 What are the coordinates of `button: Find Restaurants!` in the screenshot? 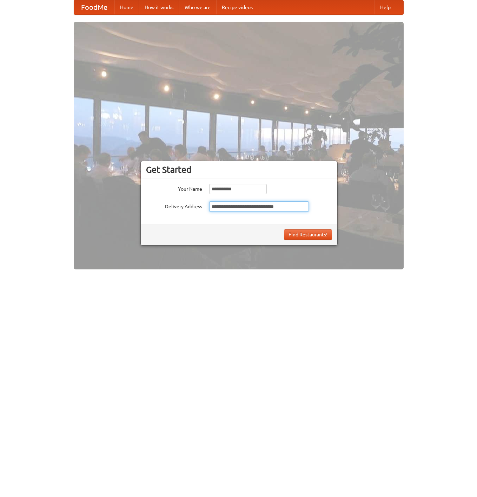 It's located at (308, 235).